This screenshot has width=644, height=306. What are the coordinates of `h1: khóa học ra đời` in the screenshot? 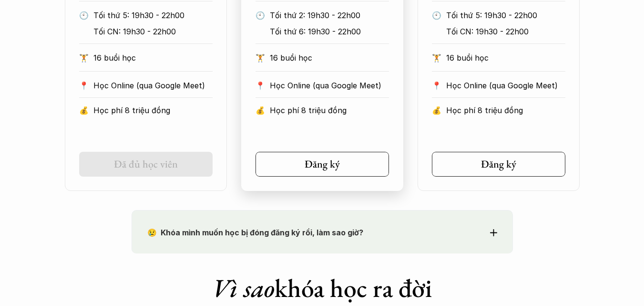 It's located at (323, 288).